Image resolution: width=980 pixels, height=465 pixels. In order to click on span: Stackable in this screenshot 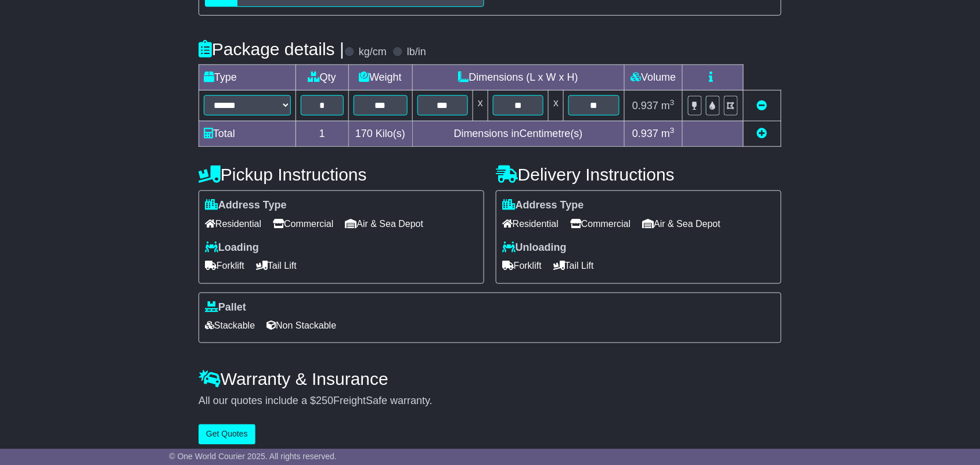, I will do `click(230, 325)`.